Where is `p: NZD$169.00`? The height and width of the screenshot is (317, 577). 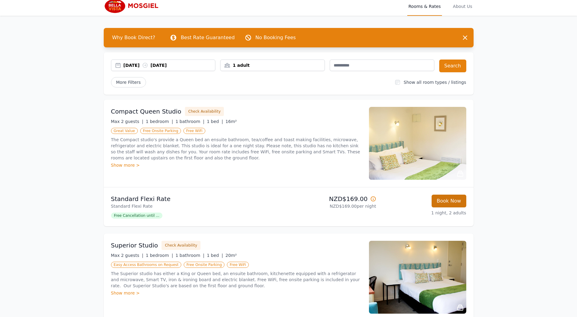
p: NZD$169.00 is located at coordinates (333, 199).